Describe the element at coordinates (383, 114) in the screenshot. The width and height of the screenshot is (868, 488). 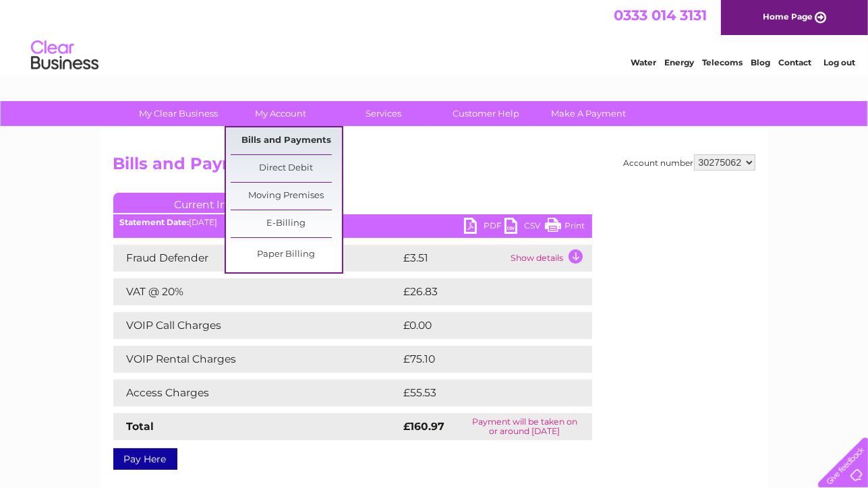
I see `a: Services` at that location.